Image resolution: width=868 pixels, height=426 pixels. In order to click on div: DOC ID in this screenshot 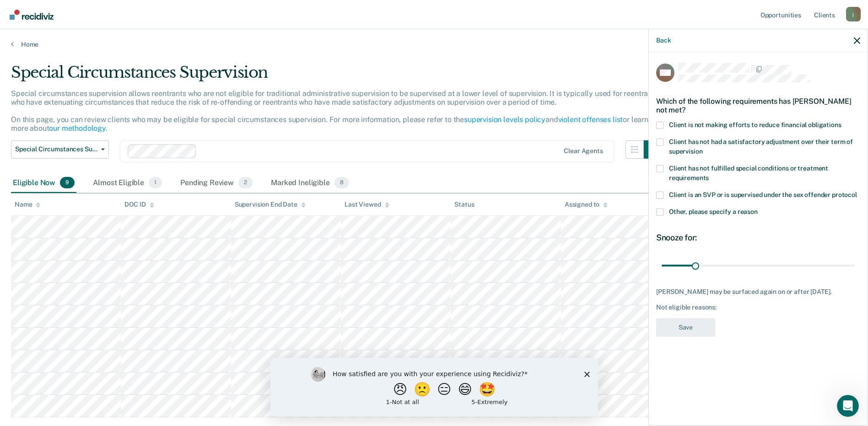, I will do `click(139, 204)`.